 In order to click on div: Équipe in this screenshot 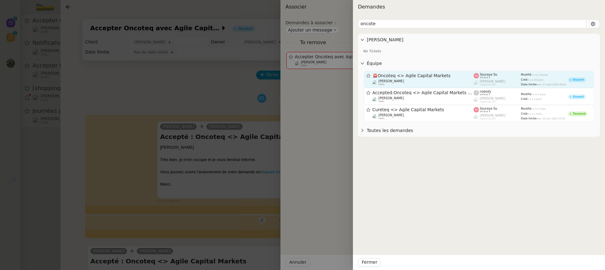, I will do `click(479, 63)`.